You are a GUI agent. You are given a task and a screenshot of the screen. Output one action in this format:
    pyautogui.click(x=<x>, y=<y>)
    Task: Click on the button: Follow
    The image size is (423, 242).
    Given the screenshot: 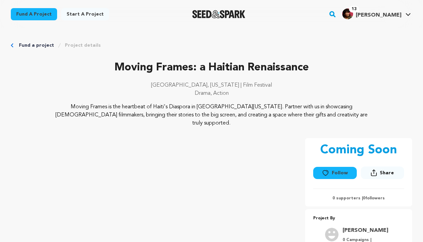 What is the action you would take?
    pyautogui.click(x=335, y=173)
    